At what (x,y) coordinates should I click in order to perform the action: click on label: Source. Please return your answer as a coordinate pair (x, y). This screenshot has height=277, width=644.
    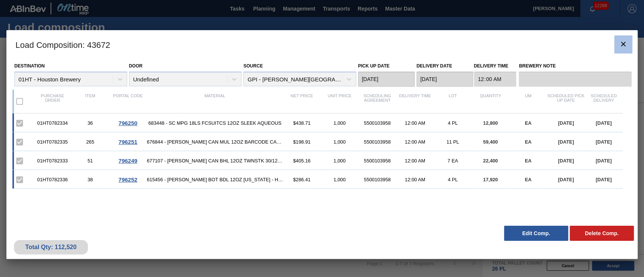
    Looking at the image, I should click on (253, 66).